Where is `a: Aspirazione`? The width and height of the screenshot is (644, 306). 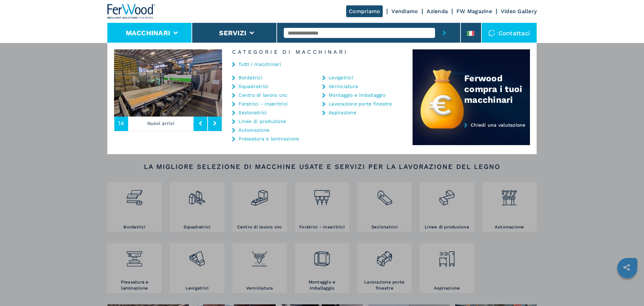 a: Aspirazione is located at coordinates (342, 113).